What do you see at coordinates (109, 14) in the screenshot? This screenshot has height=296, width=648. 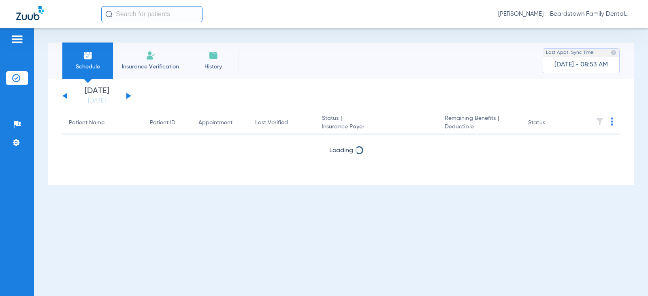 I see `img: Search Icon` at bounding box center [109, 14].